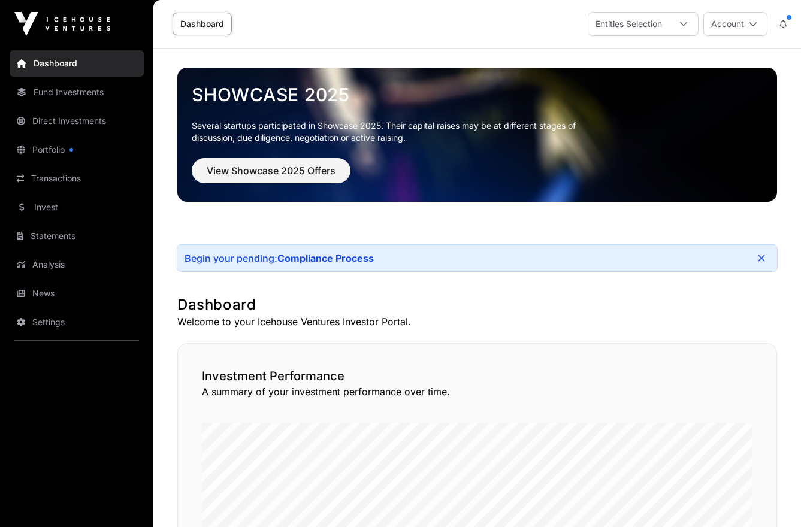 The width and height of the screenshot is (801, 527). What do you see at coordinates (771, 499) in the screenshot?
I see `div: Chat Widget` at bounding box center [771, 499].